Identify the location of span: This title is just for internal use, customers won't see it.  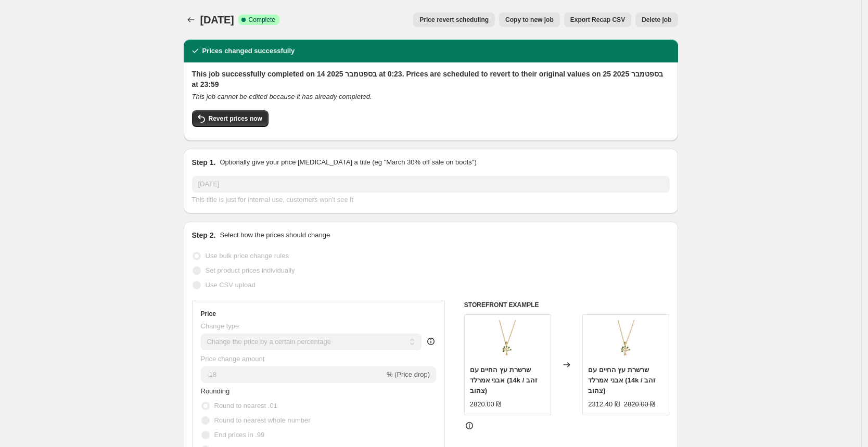
(272, 199).